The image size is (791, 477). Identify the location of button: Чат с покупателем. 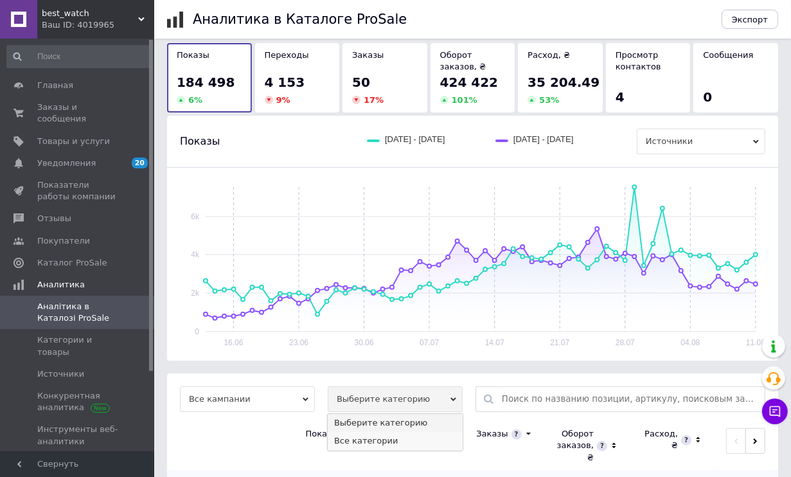
(775, 411).